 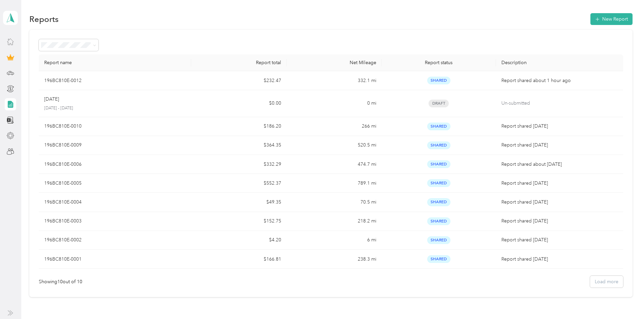 I want to click on td: $152.75, so click(x=238, y=222).